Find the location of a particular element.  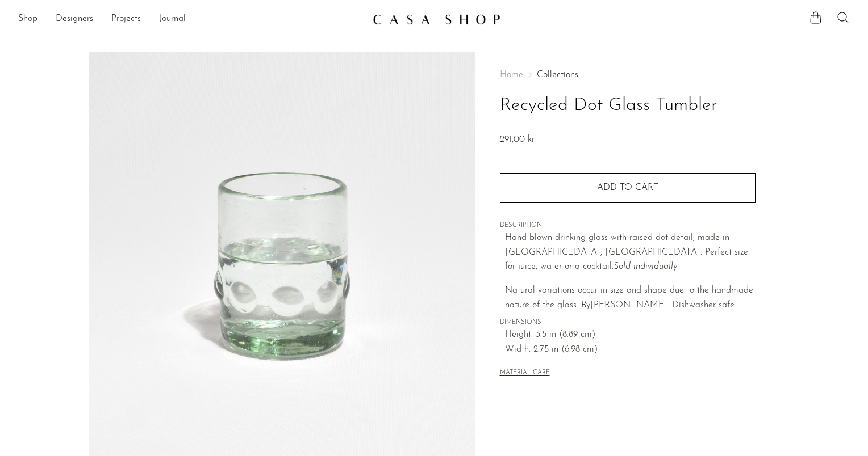

a: Shop is located at coordinates (28, 20).